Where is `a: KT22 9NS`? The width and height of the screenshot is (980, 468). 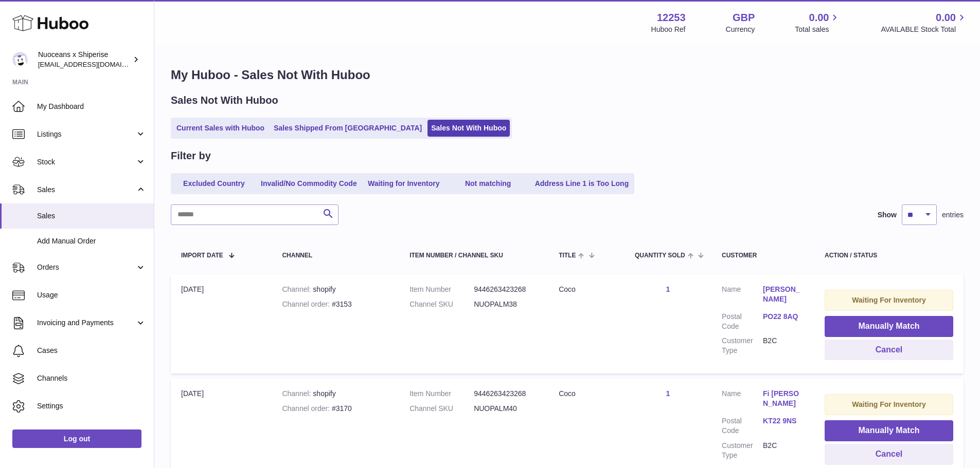 a: KT22 9NS is located at coordinates (783, 421).